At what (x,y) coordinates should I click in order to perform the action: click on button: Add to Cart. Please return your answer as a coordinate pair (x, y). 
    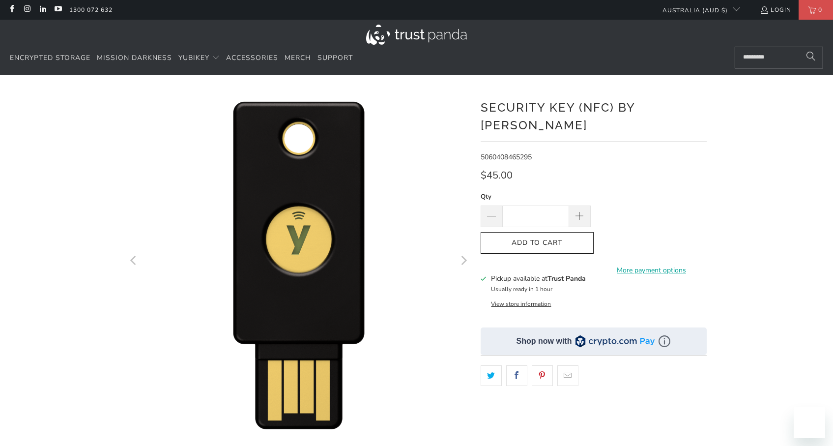
    Looking at the image, I should click on (537, 243).